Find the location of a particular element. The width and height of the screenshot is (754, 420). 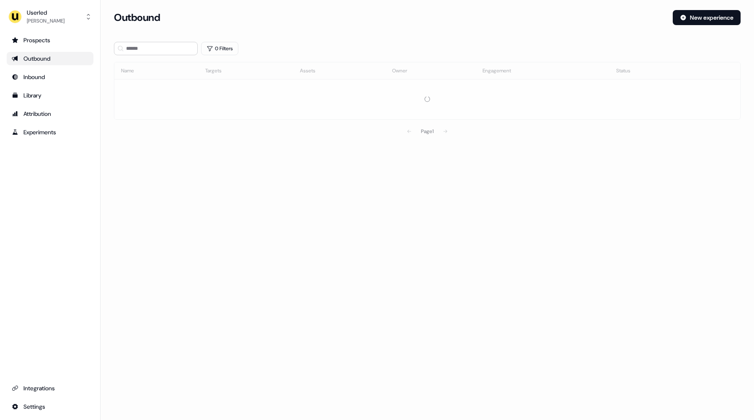

h3: Outbound is located at coordinates (137, 18).